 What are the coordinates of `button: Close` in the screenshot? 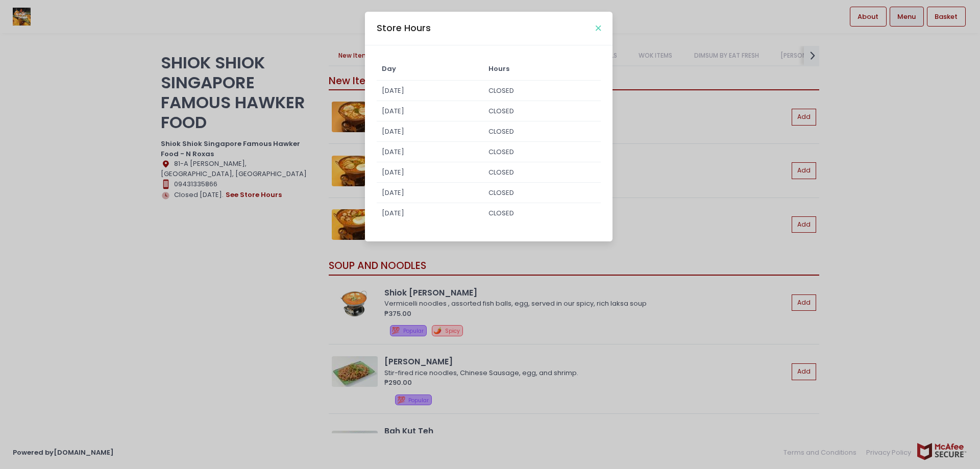 It's located at (598, 28).